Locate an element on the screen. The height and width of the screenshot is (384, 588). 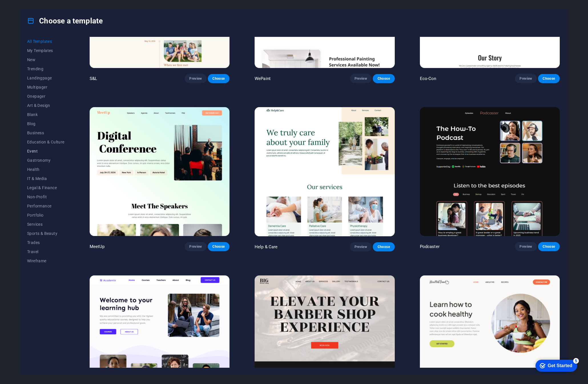
button: Business is located at coordinates (46, 133).